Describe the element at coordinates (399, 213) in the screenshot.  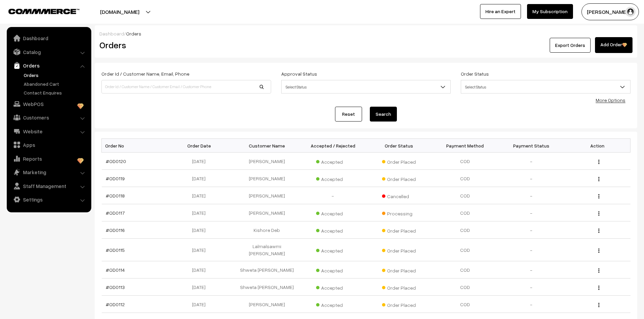
I see `span: Processing` at that location.